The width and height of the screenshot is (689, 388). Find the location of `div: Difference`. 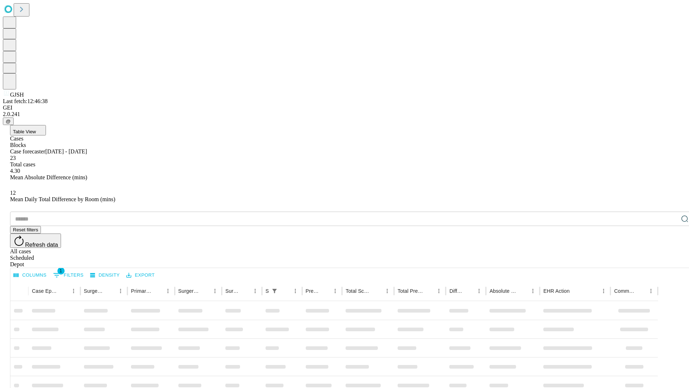

div: Difference is located at coordinates (456, 291).